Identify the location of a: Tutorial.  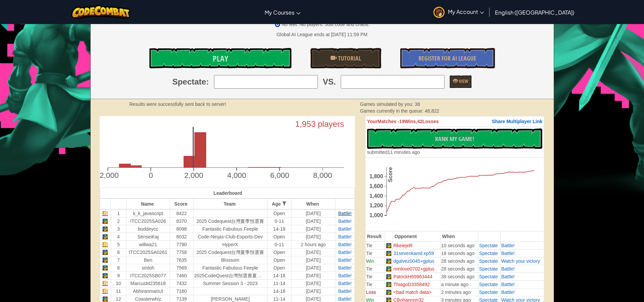
(345, 58).